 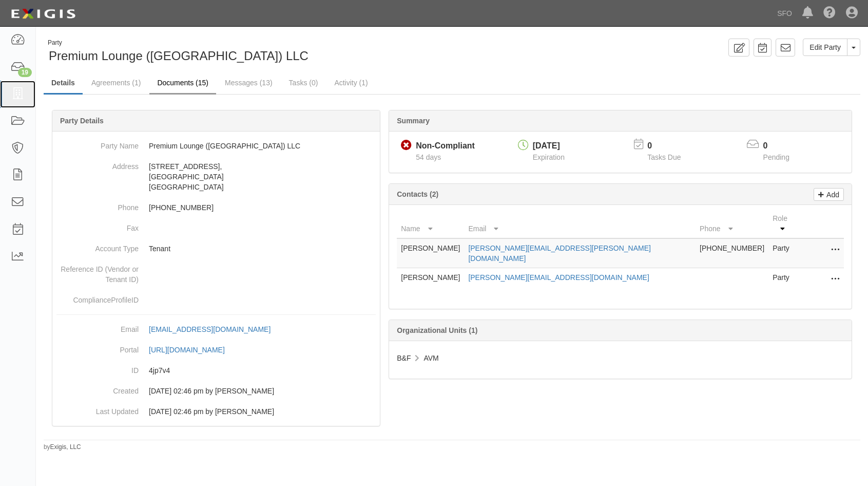 I want to click on dt: Party Name, so click(x=97, y=144).